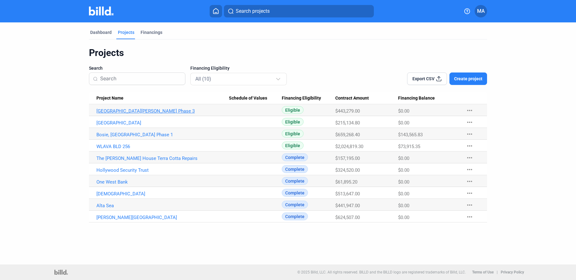  I want to click on span: $2,024,819.30, so click(349, 146).